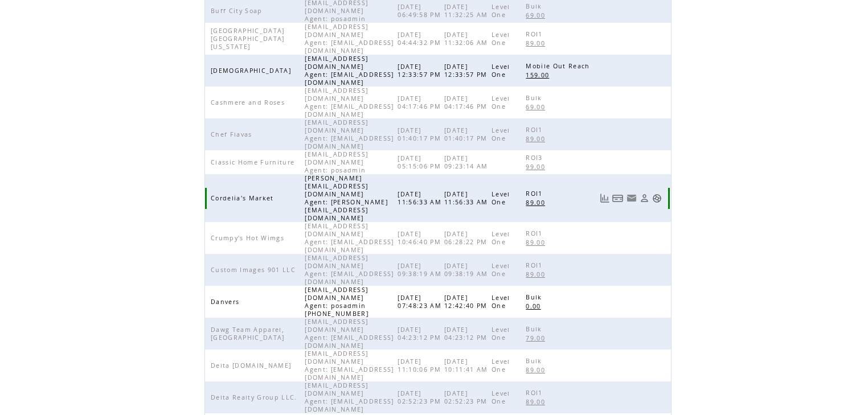  What do you see at coordinates (538, 338) in the screenshot?
I see `a: 79.00` at bounding box center [538, 338].